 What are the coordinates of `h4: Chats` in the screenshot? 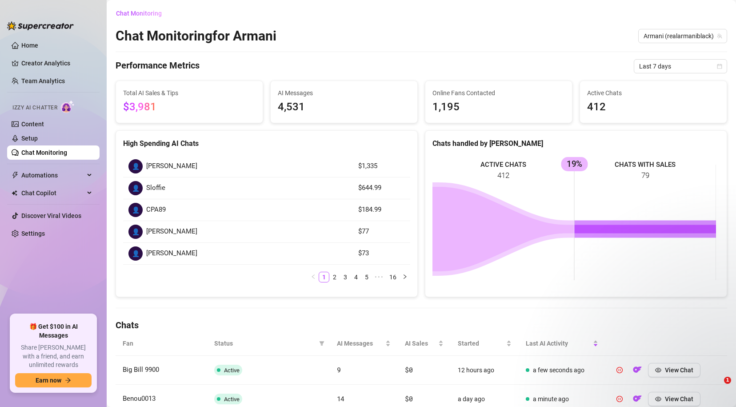 It's located at (422, 325).